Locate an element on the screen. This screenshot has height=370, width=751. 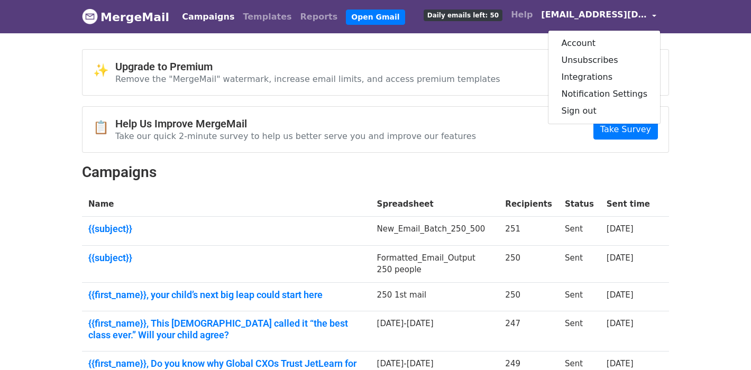
th: Status is located at coordinates (579, 204).